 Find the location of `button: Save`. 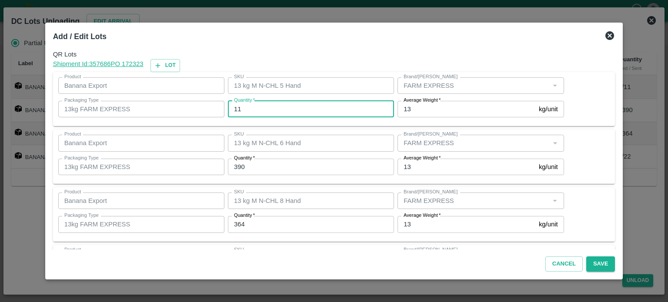

button: Save is located at coordinates (600, 264).